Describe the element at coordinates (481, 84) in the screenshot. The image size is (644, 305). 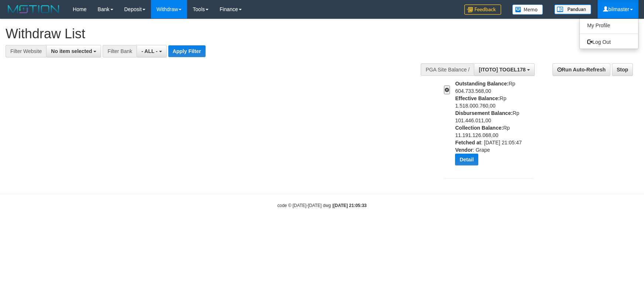
I see `b: Outstanding Balance:` at that location.